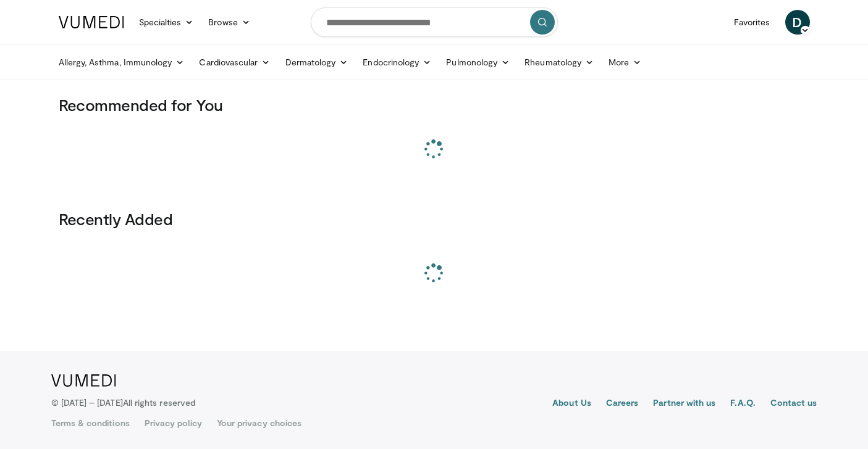  What do you see at coordinates (742, 404) in the screenshot?
I see `a: F.A.Q.` at bounding box center [742, 404].